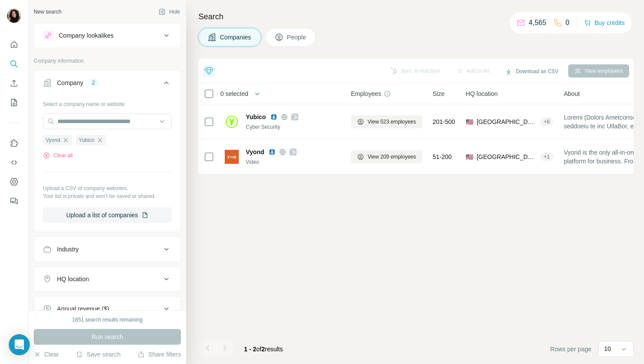  Describe the element at coordinates (68, 249) in the screenshot. I see `div: Industry` at that location.